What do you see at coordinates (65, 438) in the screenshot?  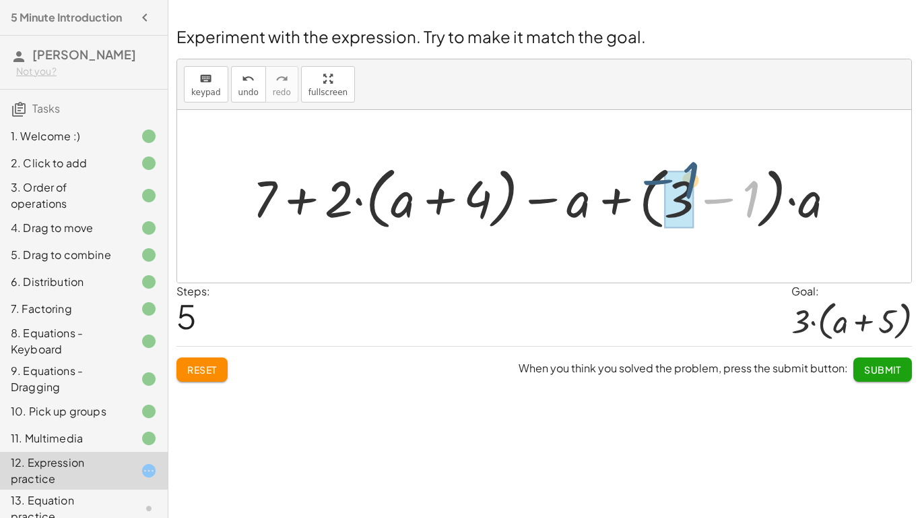 I see `div: 11. Multimedia` at bounding box center [65, 438].